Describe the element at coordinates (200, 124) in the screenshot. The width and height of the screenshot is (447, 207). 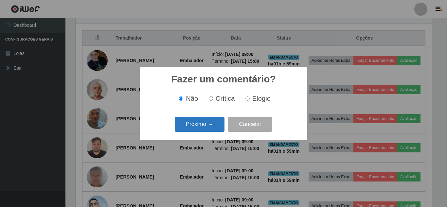
I see `button: Próximo →` at that location.